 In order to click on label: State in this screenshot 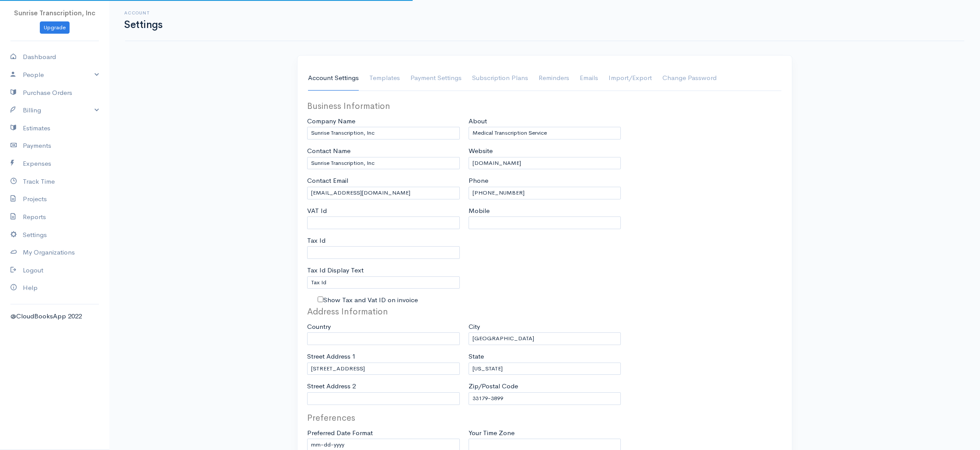, I will do `click(476, 356)`.